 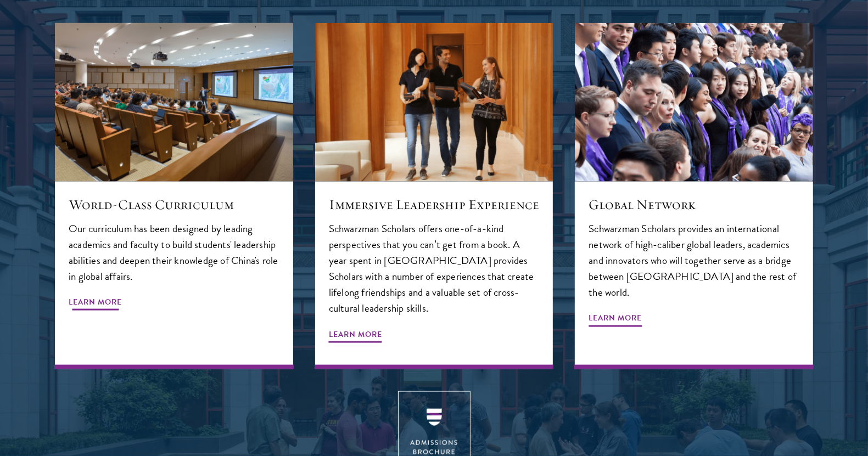 I want to click on p: Schwarzman Scholars offers one-of-a-kind perspectives that you can’t get from a book. A year spen..., so click(x=434, y=269).